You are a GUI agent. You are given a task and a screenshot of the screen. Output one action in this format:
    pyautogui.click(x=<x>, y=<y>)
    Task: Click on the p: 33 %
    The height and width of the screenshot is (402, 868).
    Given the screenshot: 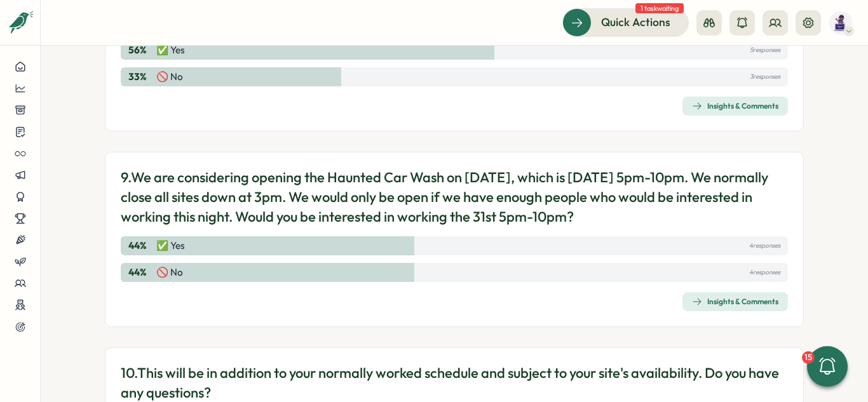 What is the action you would take?
    pyautogui.click(x=141, y=77)
    